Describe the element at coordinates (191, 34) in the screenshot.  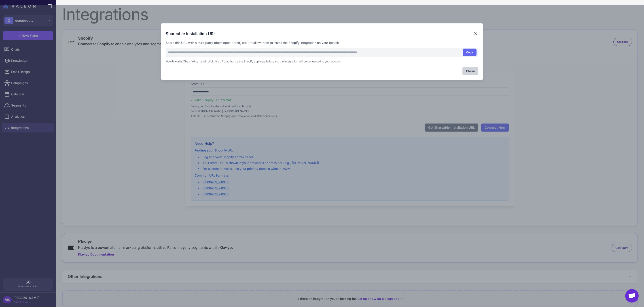
I see `h3: Shareable Installation URL` at that location.